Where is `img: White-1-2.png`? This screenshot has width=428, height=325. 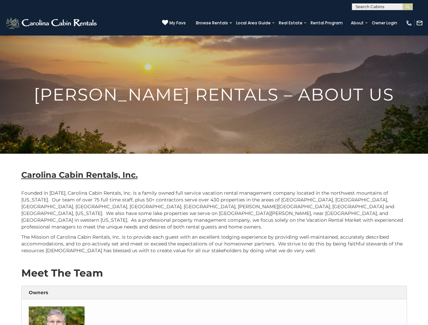 img: White-1-2.png is located at coordinates (52, 23).